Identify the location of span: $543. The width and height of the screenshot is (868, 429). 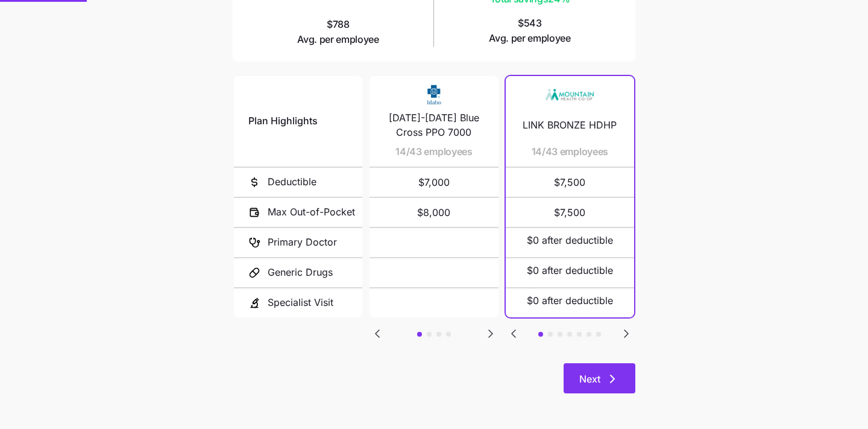
(530, 31).